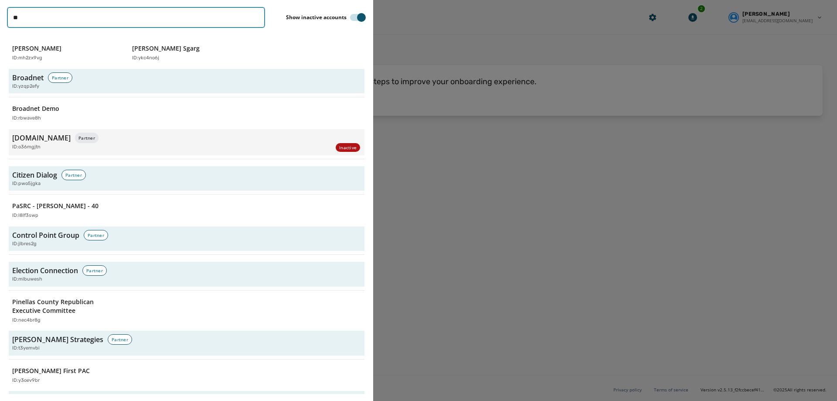  I want to click on h3: Citizen Dialog, so click(34, 175).